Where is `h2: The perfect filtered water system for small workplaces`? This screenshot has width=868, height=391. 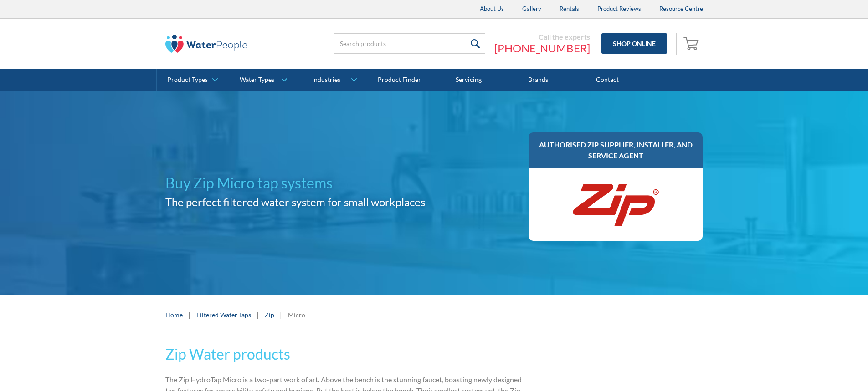
h2: The perfect filtered water system for small workplaces is located at coordinates (297, 202).